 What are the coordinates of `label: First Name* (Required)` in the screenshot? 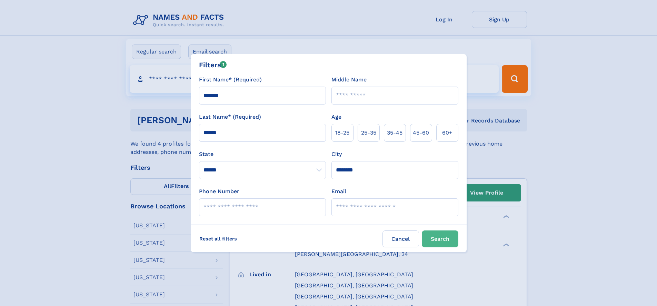 It's located at (231, 80).